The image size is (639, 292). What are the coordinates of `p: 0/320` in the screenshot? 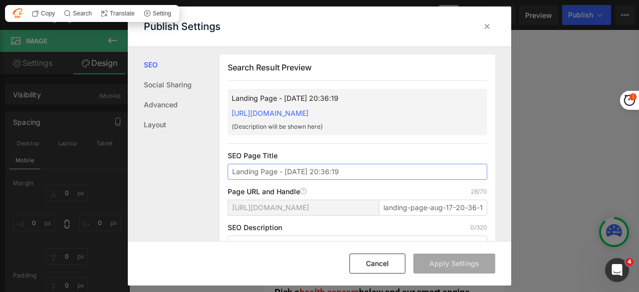 It's located at (479, 228).